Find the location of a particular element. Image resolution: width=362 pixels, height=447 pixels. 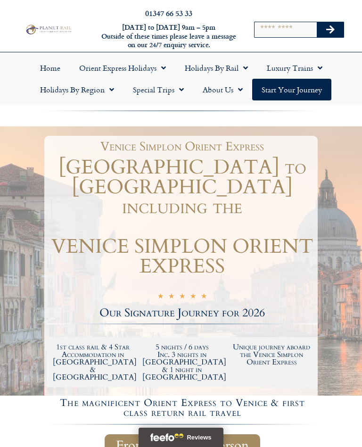

img: Planet Rail Train Holidays Logo is located at coordinates (48, 29).